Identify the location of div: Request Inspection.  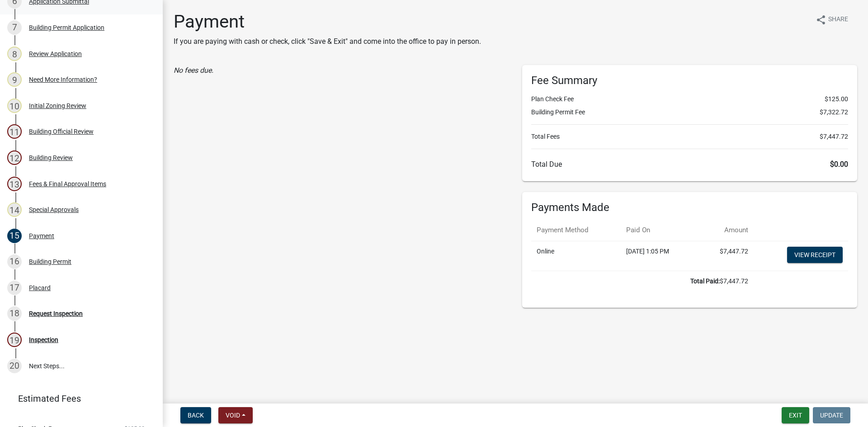
(56, 314).